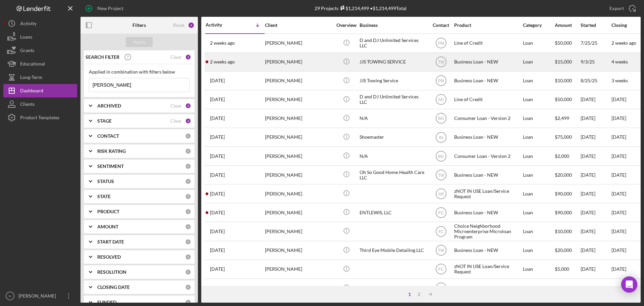 The height and width of the screenshot is (306, 644). What do you see at coordinates (354, 8) in the screenshot?
I see `div: $1,214,499` at bounding box center [354, 8].